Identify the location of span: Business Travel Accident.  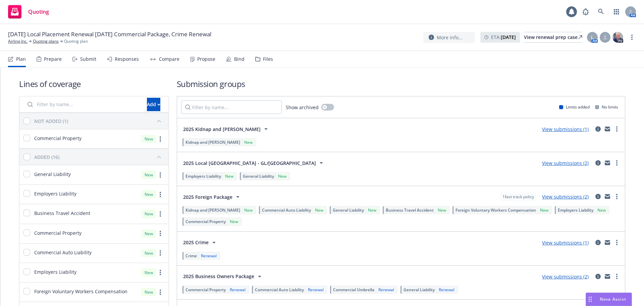
(62, 213).